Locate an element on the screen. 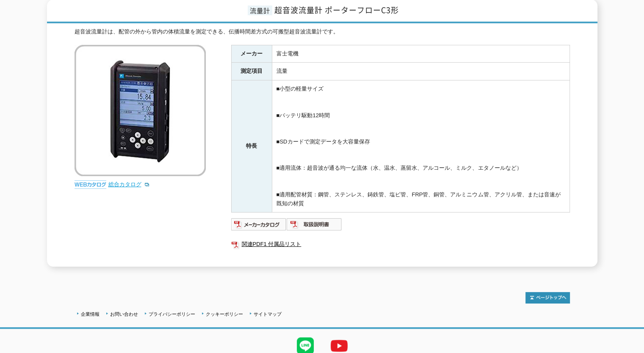 Image resolution: width=644 pixels, height=353 pixels. td: ■小型の軽量サイズ ■バッテリ駆動12時間 ■SDカードで測定データを大容量保存 ■適用流体：超音波が通る均一な流体（水、温水、蒸留水、アルコール、ミルク、エタノールなど） ■適用配管材質：鋼管... is located at coordinates (420, 147).